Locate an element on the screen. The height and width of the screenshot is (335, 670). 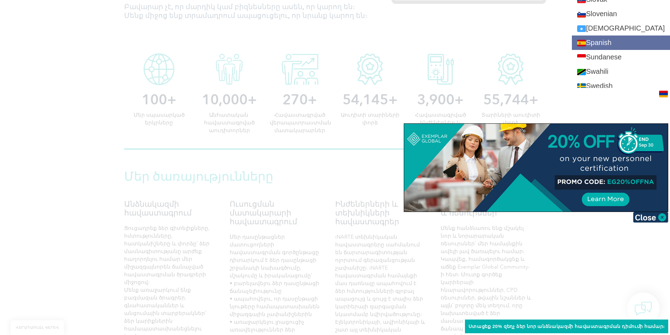
a: Spanish is located at coordinates (621, 43).